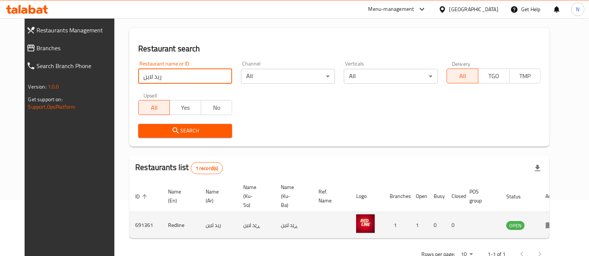 The width and height of the screenshot is (589, 256). What do you see at coordinates (292, 196) in the screenshot?
I see `span: Name (Ku-Ba)` at bounding box center [292, 196].